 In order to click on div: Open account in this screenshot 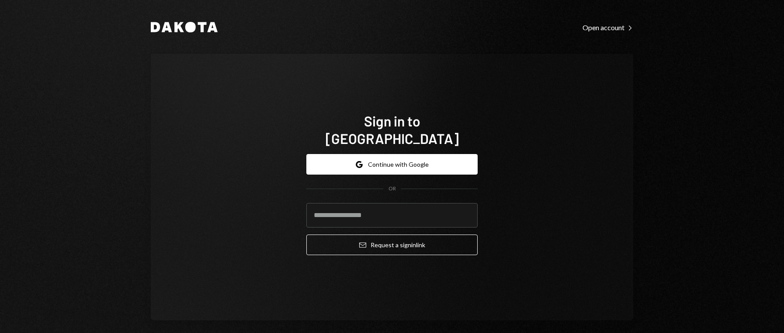, I will do `click(608, 28)`.